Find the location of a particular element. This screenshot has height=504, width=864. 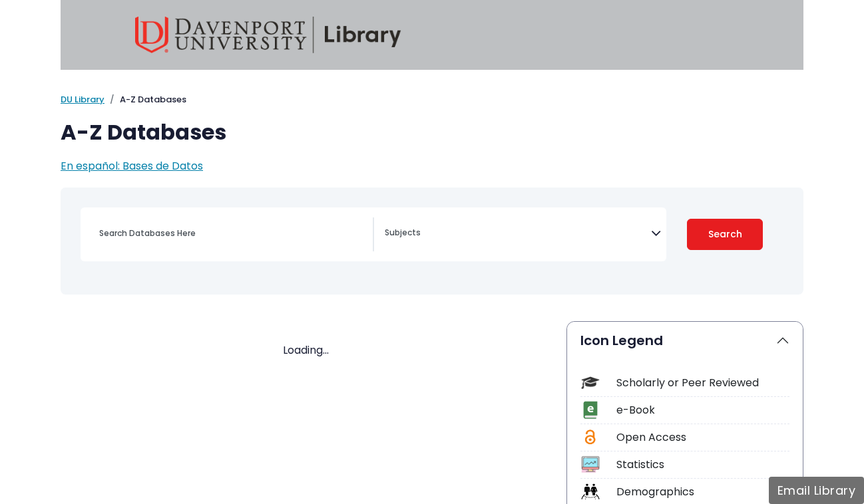

nav: breadcrumb is located at coordinates (432, 100).